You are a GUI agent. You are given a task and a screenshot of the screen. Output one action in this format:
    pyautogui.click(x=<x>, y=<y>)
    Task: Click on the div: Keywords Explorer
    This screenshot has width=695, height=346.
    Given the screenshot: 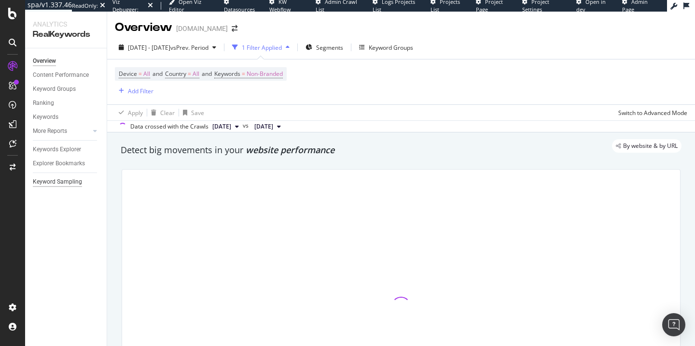 What is the action you would take?
    pyautogui.click(x=57, y=149)
    